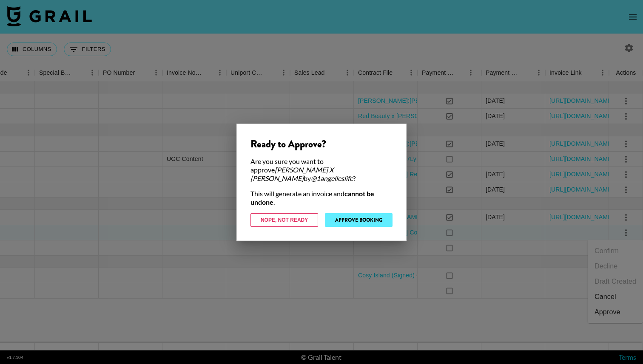 The width and height of the screenshot is (643, 364). What do you see at coordinates (358, 220) in the screenshot?
I see `button: Approve Booking` at bounding box center [358, 220].